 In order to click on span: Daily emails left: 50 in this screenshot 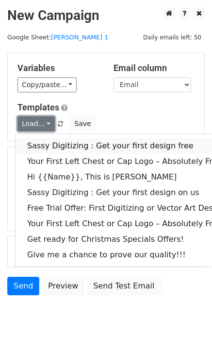, I will do `click(172, 37)`.